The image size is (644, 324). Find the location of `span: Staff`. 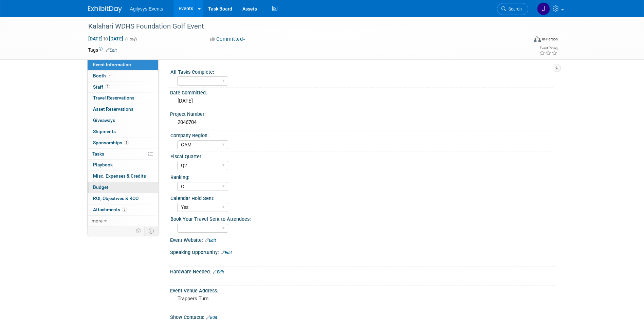

span: Staff is located at coordinates (101, 87).